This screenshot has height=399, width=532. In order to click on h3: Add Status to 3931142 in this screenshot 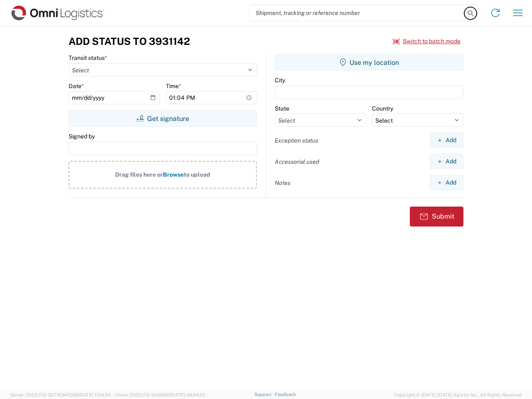, I will do `click(129, 41)`.